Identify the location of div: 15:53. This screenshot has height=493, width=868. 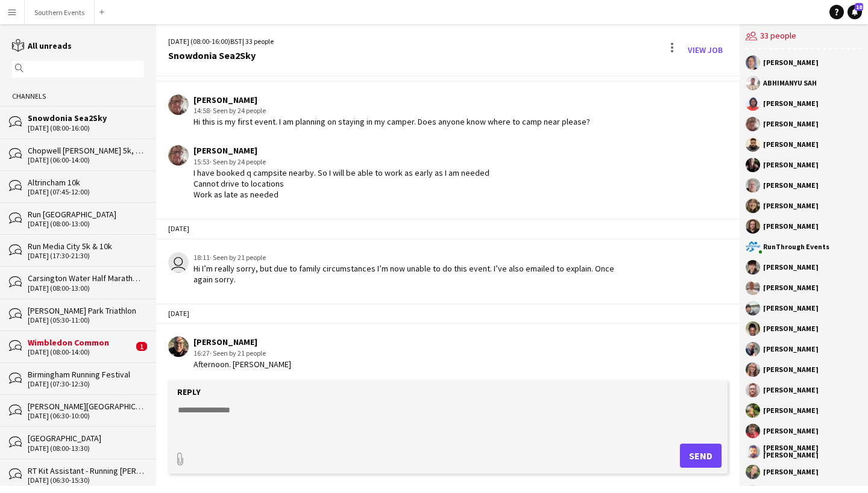
(341, 162).